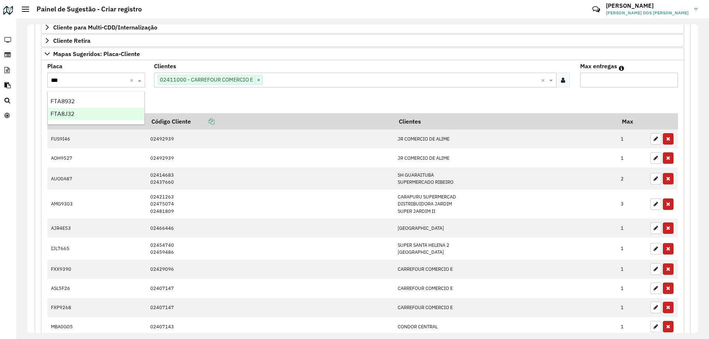 Image resolution: width=709 pixels, height=339 pixels. Describe the element at coordinates (270, 228) in the screenshot. I see `td: 02466446` at that location.